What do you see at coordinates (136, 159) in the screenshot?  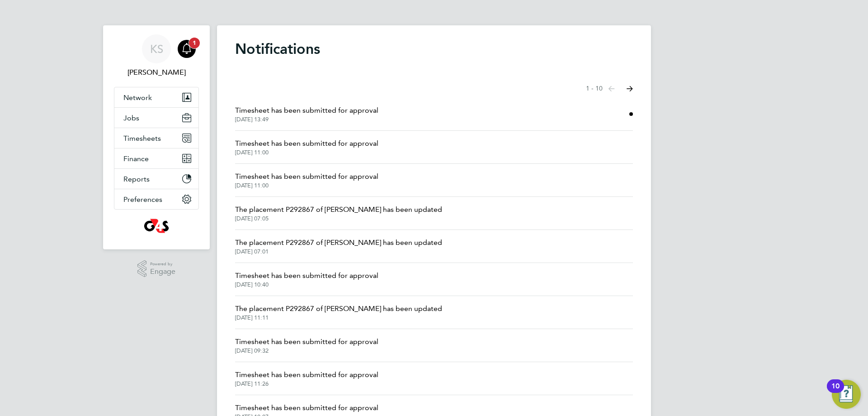 I see `span: Finance` at bounding box center [136, 159].